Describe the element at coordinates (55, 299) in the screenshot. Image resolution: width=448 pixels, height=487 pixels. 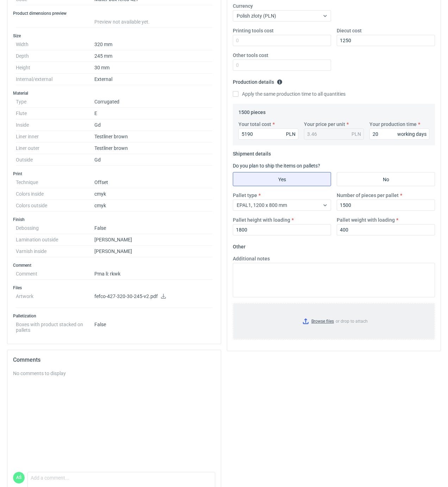
I see `dt: Artwork` at that location.